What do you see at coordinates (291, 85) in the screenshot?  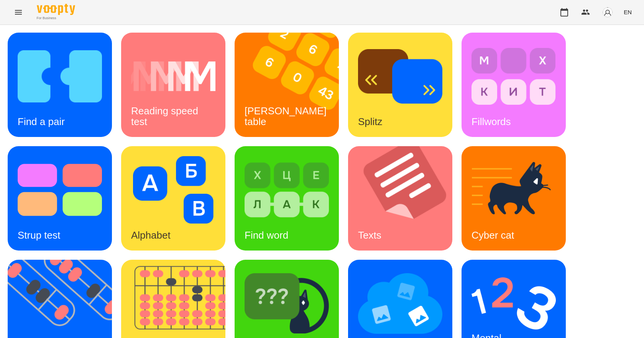 I see `img: Shulte table` at bounding box center [291, 85].